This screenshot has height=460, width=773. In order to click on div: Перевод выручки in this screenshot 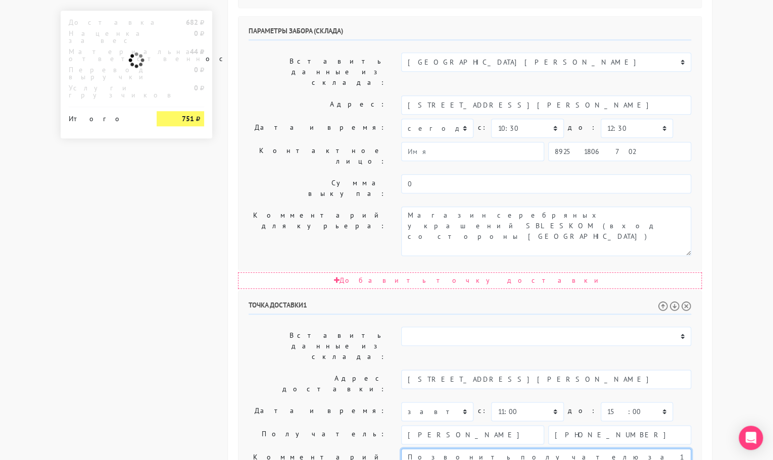, I will do `click(105, 73)`.